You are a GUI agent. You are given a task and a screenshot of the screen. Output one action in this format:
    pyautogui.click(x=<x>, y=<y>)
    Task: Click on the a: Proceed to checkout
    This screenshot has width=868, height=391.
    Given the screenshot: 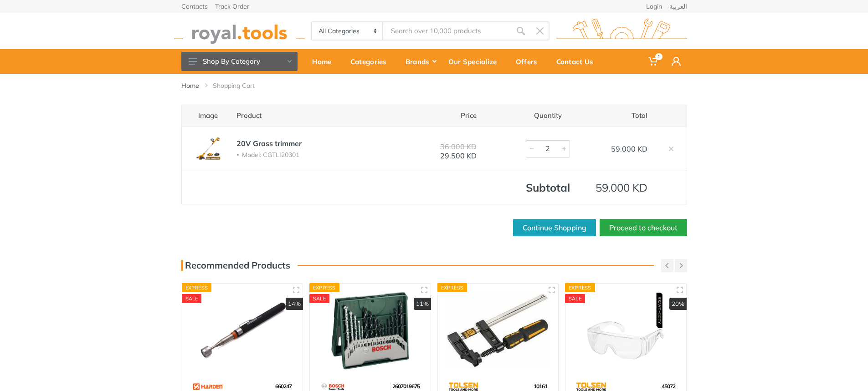 What is the action you would take?
    pyautogui.click(x=643, y=228)
    